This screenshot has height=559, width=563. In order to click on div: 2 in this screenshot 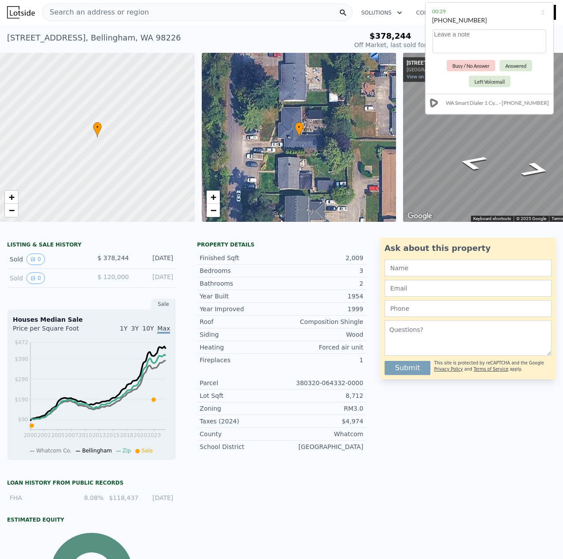, I will do `click(322, 284)`.